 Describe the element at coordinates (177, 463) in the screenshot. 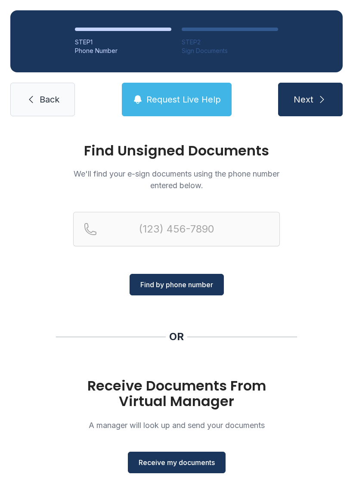

I see `span: Receive my documents` at that location.